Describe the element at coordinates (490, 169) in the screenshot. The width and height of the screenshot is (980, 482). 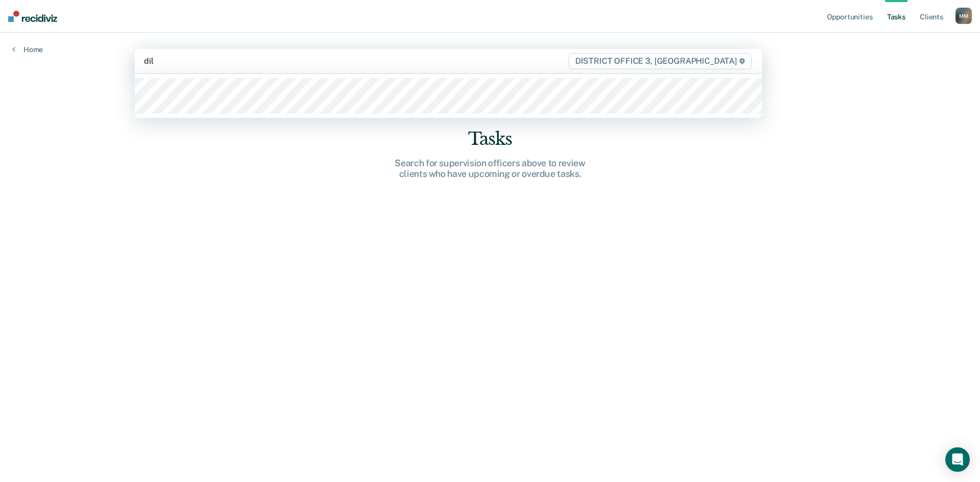
I see `div: Search for supervision officers above to review clients who have upcoming or overdue tasks.` at that location.